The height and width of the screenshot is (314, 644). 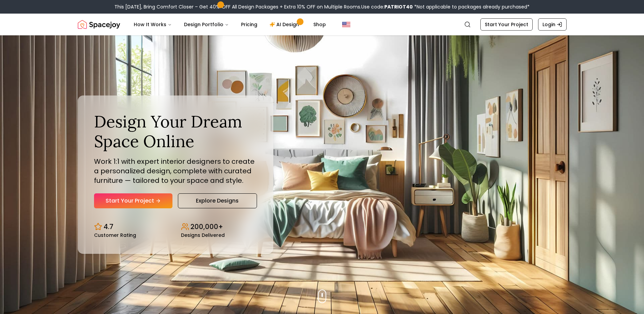 I want to click on nav: Main, so click(x=230, y=25).